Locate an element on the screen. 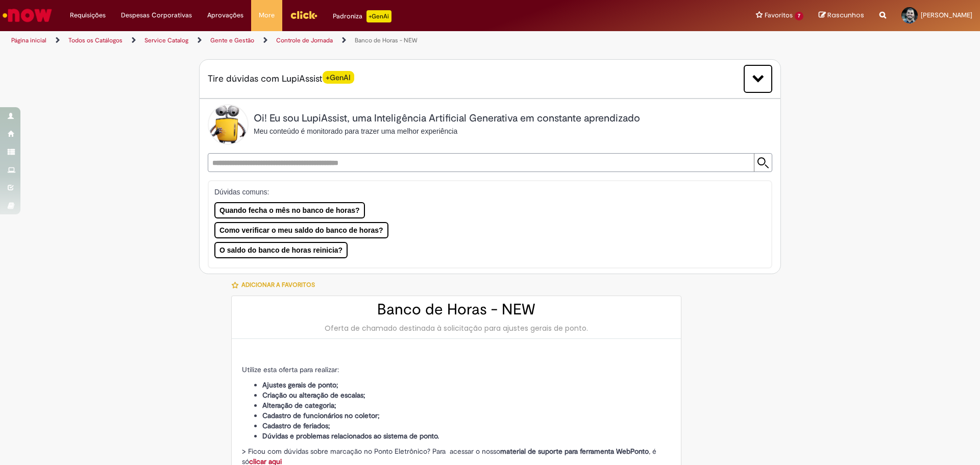 This screenshot has height=465, width=980. span: Meu conteúdo é monitorado para trazer uma melhor experiência is located at coordinates (355, 131).